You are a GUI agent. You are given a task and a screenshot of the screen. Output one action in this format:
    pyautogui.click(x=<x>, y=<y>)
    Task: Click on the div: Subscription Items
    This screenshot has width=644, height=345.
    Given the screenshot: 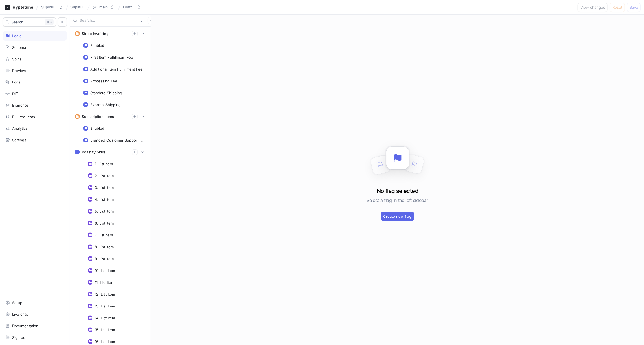 What is the action you would take?
    pyautogui.click(x=98, y=116)
    